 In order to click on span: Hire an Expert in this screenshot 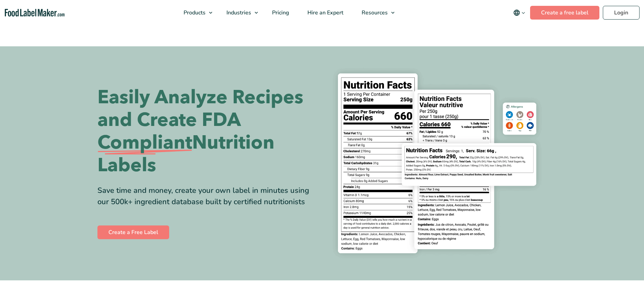, I will do `click(325, 13)`.